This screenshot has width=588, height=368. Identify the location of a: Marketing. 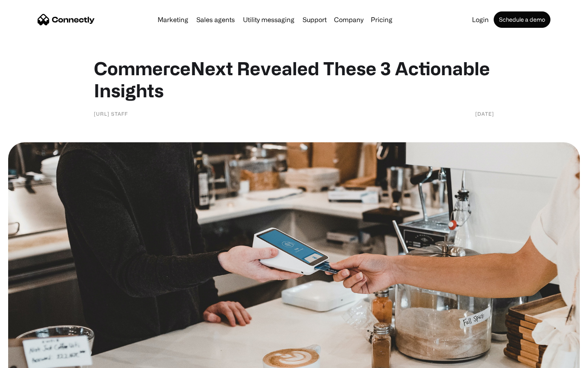
(173, 20).